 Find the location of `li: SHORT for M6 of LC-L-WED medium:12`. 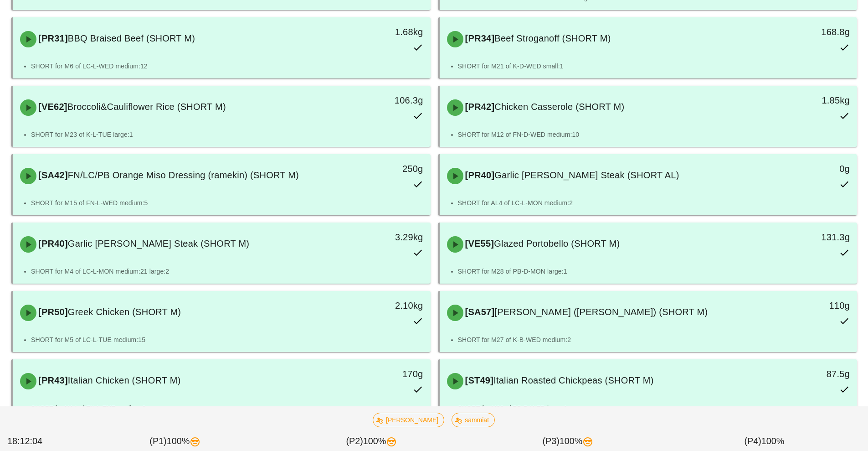

li: SHORT for M6 of LC-L-WED medium:12 is located at coordinates (227, 66).